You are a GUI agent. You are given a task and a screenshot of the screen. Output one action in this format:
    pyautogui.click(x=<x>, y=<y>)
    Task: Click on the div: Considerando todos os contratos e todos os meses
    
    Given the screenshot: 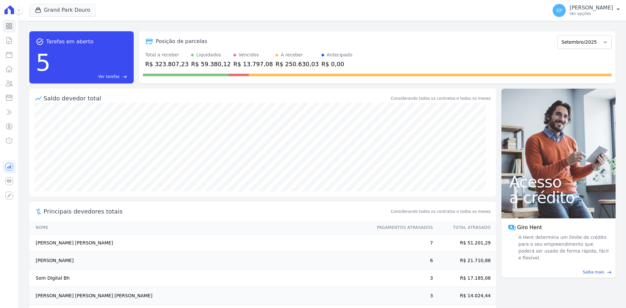 What is the action you would take?
    pyautogui.click(x=441, y=98)
    